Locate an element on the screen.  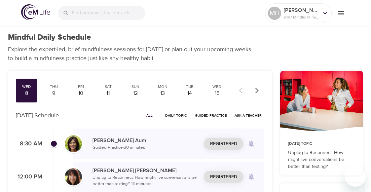
img: logo is located at coordinates (36, 12).